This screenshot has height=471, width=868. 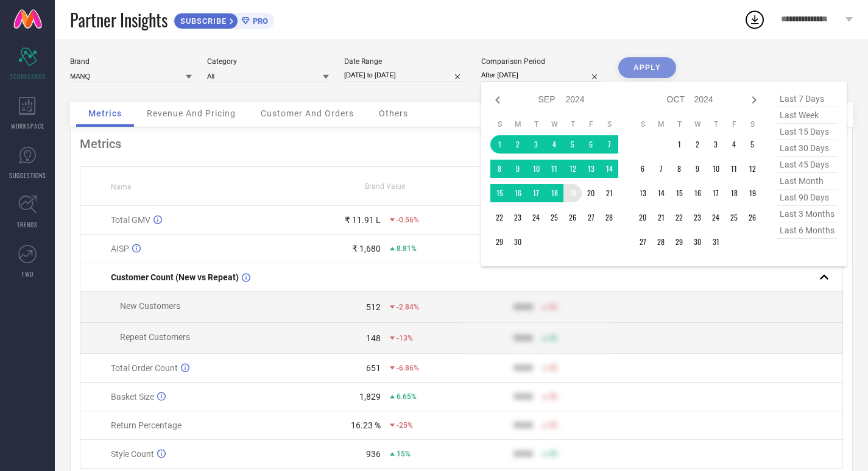 What do you see at coordinates (224, 20) in the screenshot?
I see `a: SUBSCRIBEPRO` at bounding box center [224, 20].